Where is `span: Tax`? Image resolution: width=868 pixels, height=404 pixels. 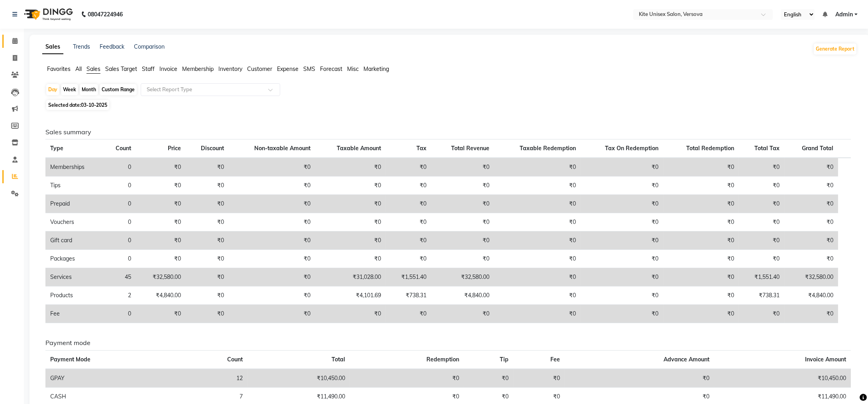
span: Tax is located at coordinates (421, 148).